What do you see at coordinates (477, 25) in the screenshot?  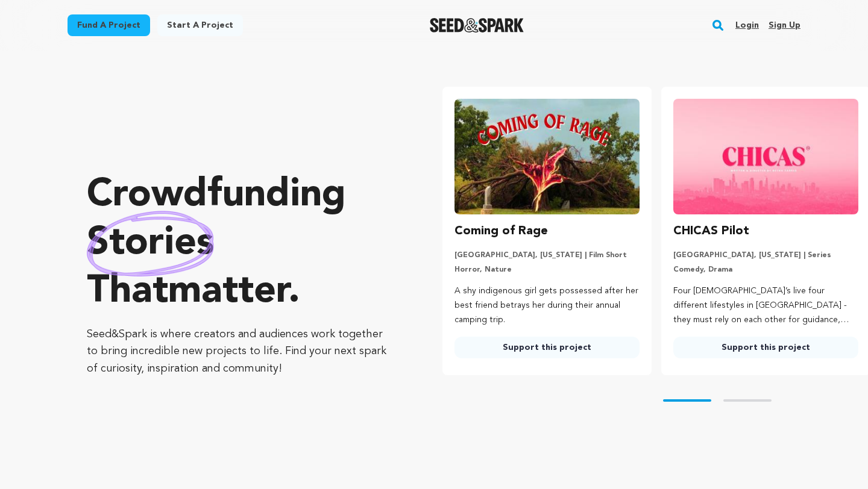 I see `a: Seed&Spark Homepage` at bounding box center [477, 25].